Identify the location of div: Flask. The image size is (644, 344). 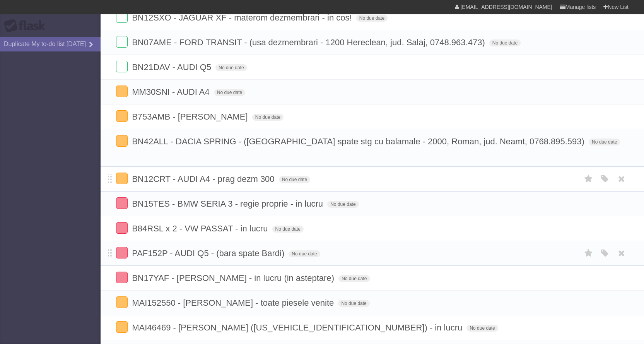
(27, 26).